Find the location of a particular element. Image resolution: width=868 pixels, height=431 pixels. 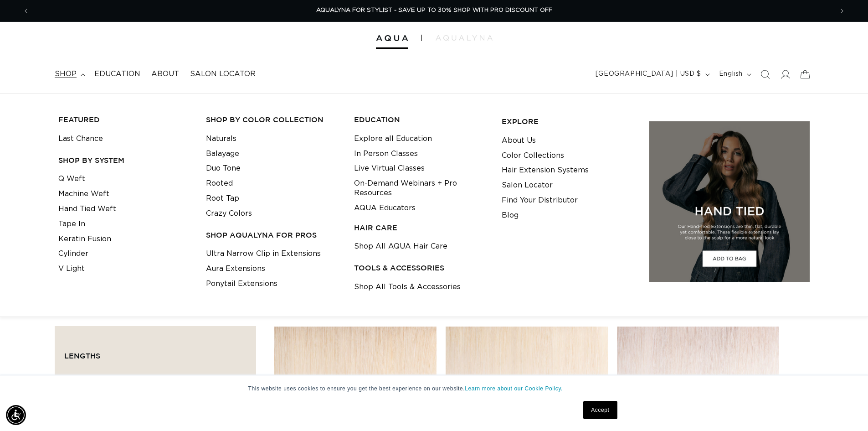

a: Ultra Narrow Clip in Extensions is located at coordinates (264, 254).